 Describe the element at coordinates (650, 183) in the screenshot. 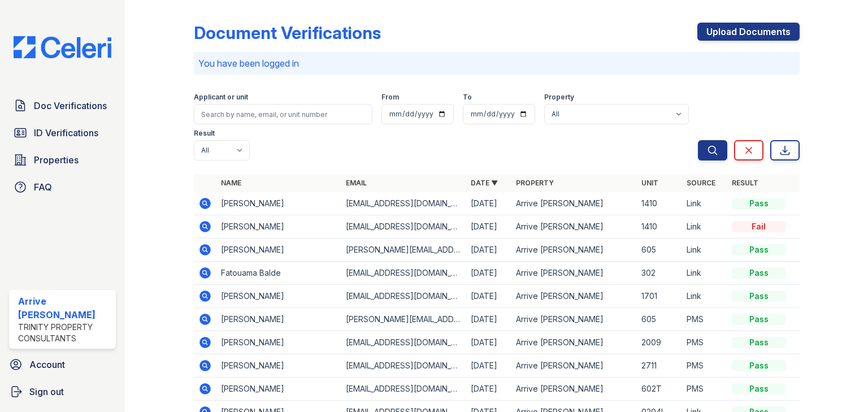

I see `a: Unit` at that location.